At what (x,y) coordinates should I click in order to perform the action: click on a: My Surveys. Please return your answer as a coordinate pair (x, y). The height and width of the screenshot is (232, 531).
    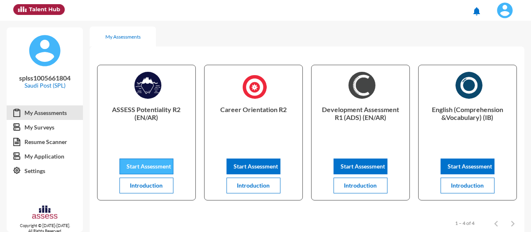
    Looking at the image, I should click on (45, 127).